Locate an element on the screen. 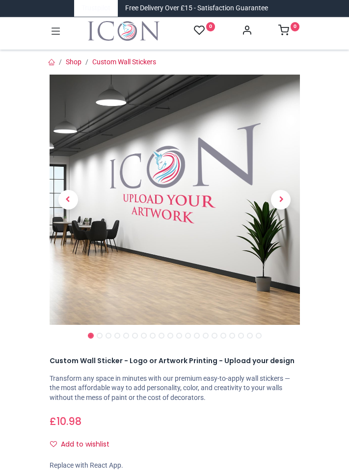 The height and width of the screenshot is (476, 349). a: Custom Wall Stickers is located at coordinates (124, 62).